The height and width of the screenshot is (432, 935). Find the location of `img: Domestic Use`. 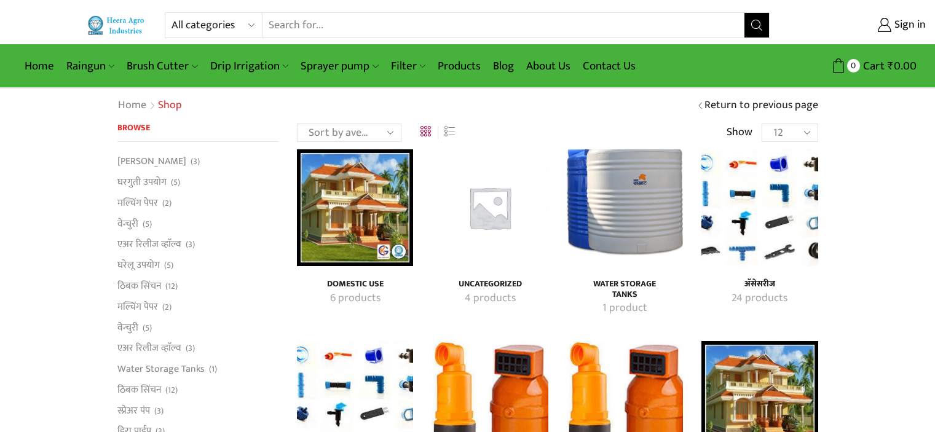

img: Domestic Use is located at coordinates (355, 207).